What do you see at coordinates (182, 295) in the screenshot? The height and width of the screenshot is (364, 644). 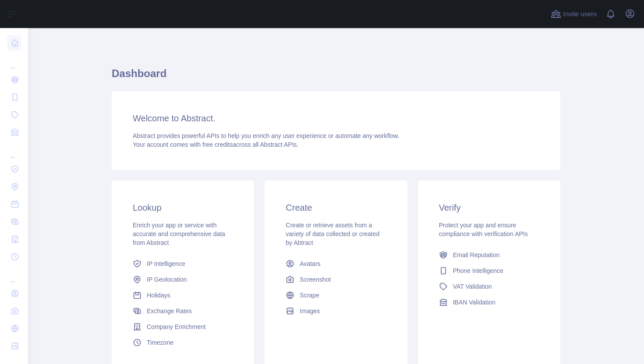 I see `a: Holidays` at bounding box center [182, 295].